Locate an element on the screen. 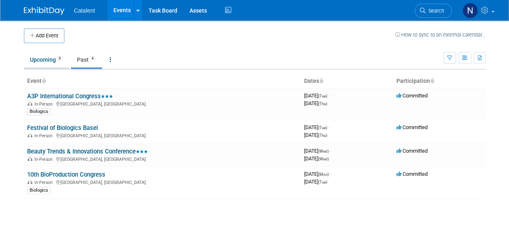 The height and width of the screenshot is (229, 509). span: Search is located at coordinates (435, 11).